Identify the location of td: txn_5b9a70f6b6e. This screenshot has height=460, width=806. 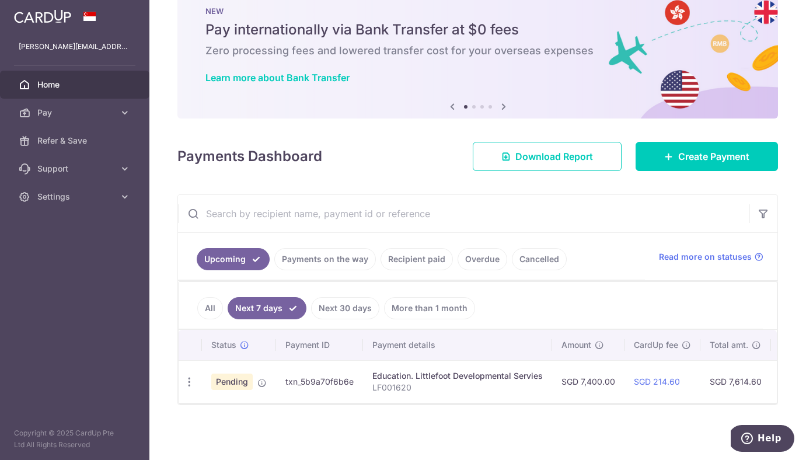
(319, 381).